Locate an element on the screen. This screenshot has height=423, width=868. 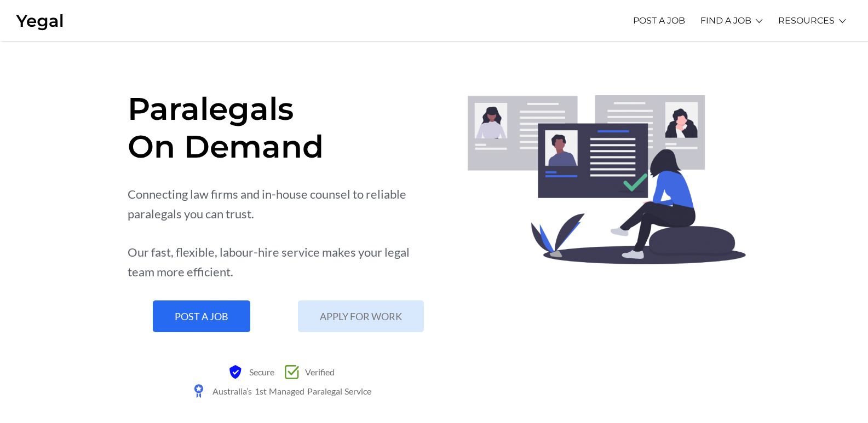
span: Australia’s 1st Managed Paralegal Service is located at coordinates (290, 390).